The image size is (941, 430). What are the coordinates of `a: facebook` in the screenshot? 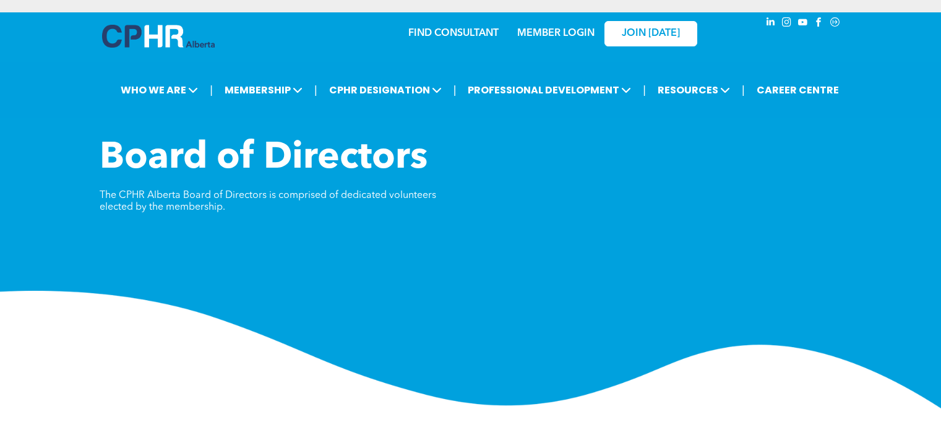 It's located at (819, 23).